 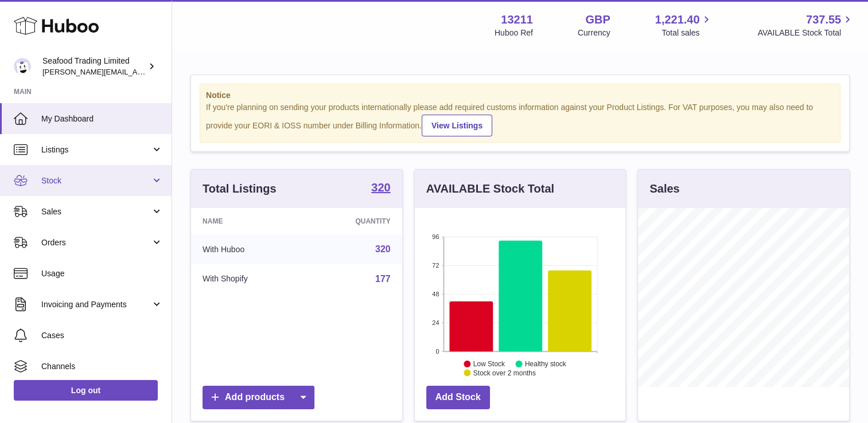 I want to click on div: If you're planning on sending your products internationally please add required customs informati..., so click(x=520, y=119).